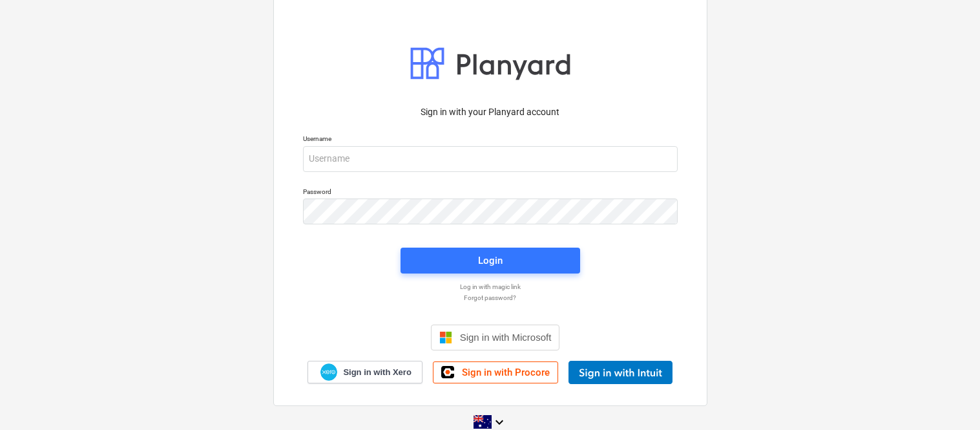  What do you see at coordinates (490, 160) in the screenshot?
I see `input: Username` at bounding box center [490, 160].